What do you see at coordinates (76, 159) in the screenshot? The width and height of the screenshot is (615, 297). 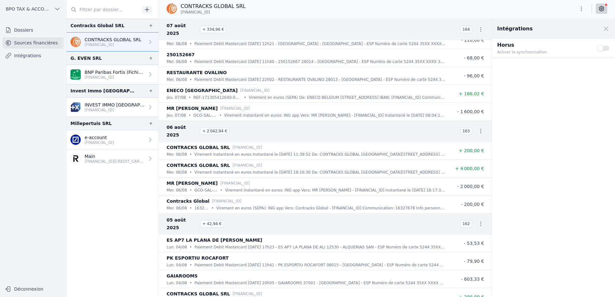 I see `img: revolut.png` at bounding box center [76, 159].